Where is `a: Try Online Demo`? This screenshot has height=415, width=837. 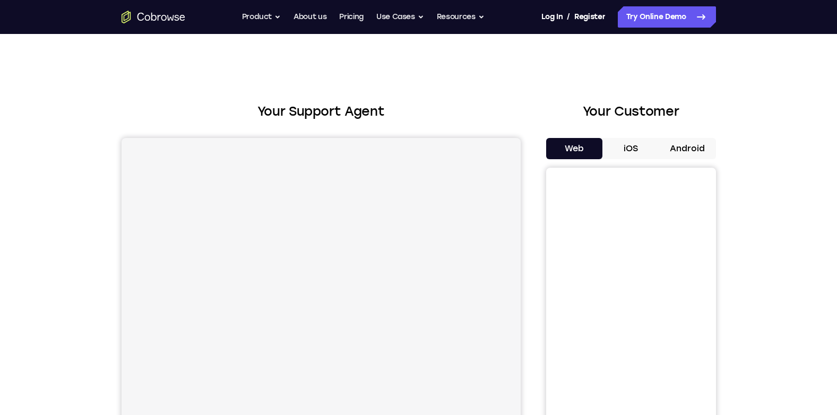
a: Try Online Demo is located at coordinates (667, 17).